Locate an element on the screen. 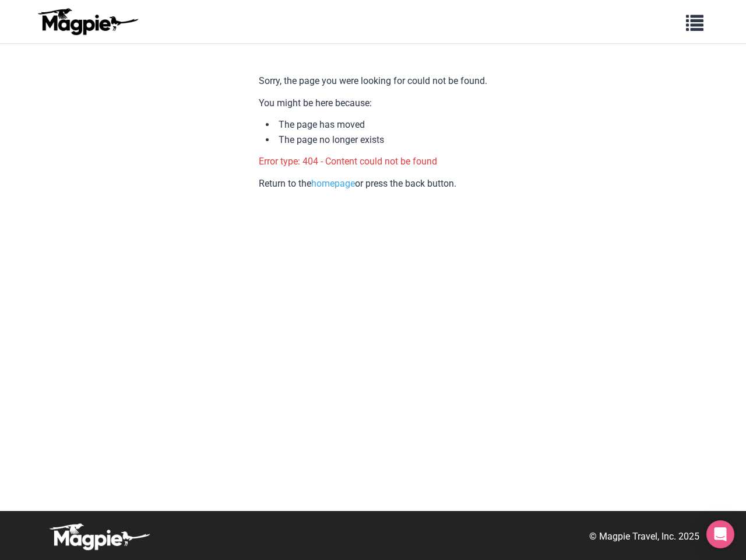  img: logo-white-d94fa1abed81b67a048b3d0f0ab5b955.png is located at coordinates (99, 537).